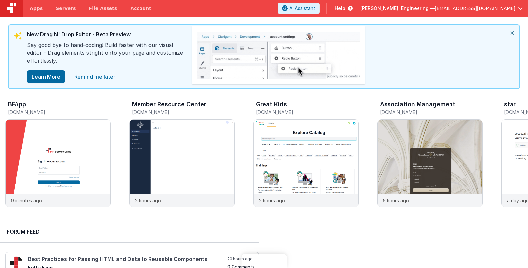 The image size is (528, 268). I want to click on a: Learn More, so click(46, 76).